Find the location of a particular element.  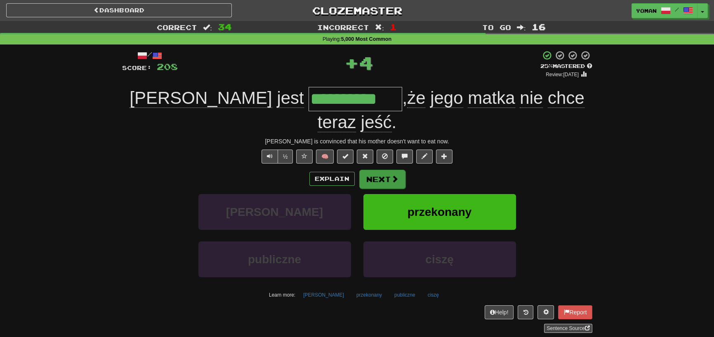

button: Discuss sentence (alt+u) is located at coordinates (405, 157).